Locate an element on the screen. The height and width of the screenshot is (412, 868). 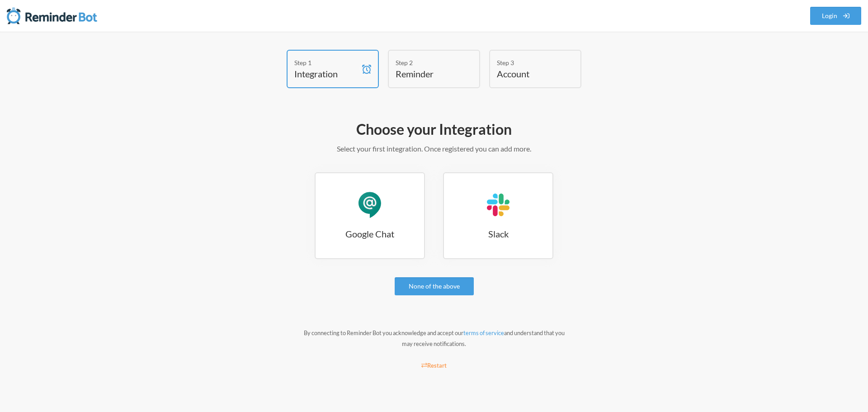
p: Select your first integration. Once registered you can add more. is located at coordinates (434, 148).